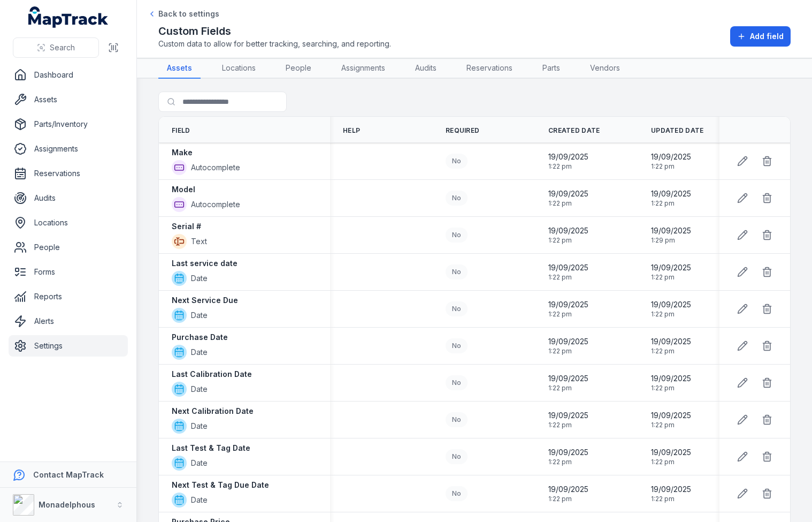 Image resolution: width=812 pixels, height=522 pixels. I want to click on strong: Next Test & Tag Due Date, so click(221, 485).